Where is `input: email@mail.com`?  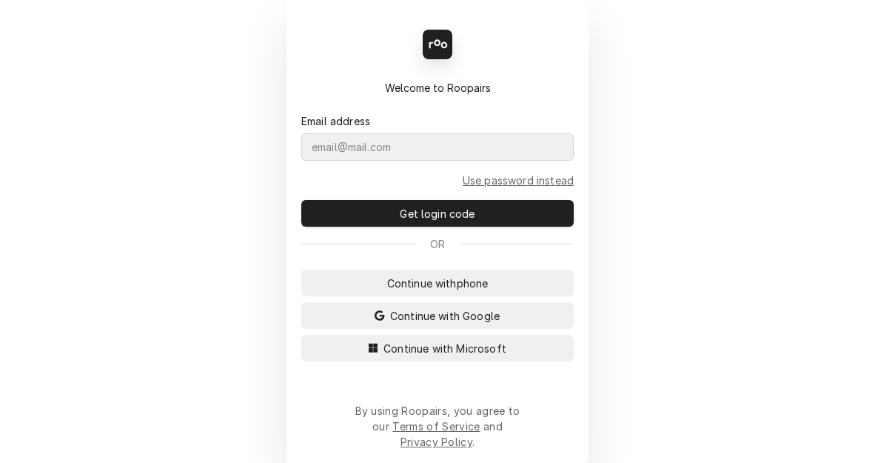
input: email@mail.com is located at coordinates (437, 147).